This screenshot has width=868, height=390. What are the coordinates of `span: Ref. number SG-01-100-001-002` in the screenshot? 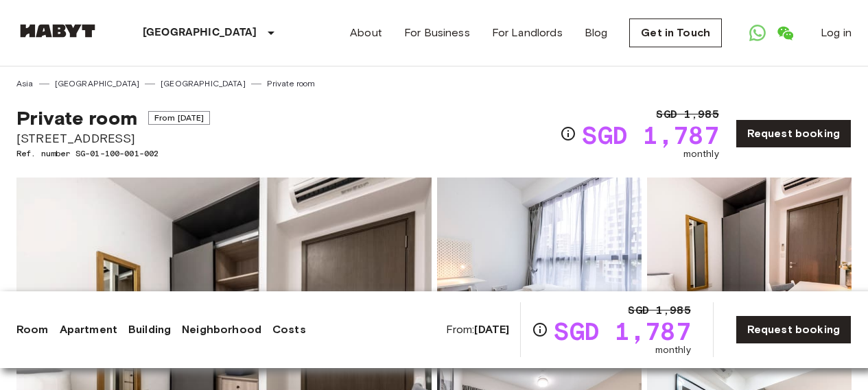 It's located at (113, 153).